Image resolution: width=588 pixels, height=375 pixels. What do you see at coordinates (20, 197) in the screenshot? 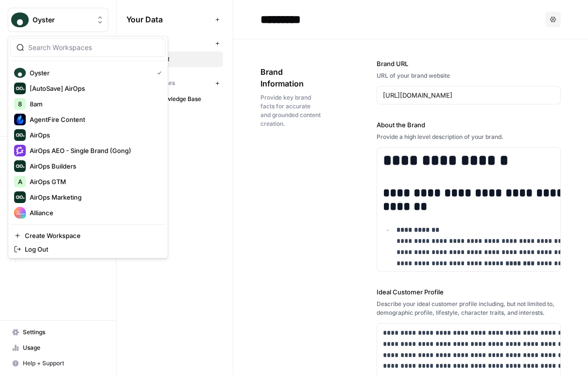
I see `img: AirOps Marketing Logo` at bounding box center [20, 197].